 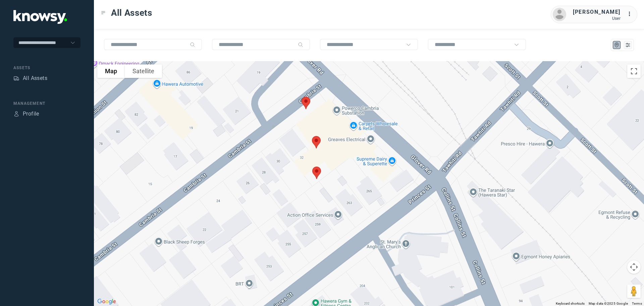 What do you see at coordinates (634, 71) in the screenshot?
I see `button: Toggle fullscreen view` at bounding box center [634, 71].